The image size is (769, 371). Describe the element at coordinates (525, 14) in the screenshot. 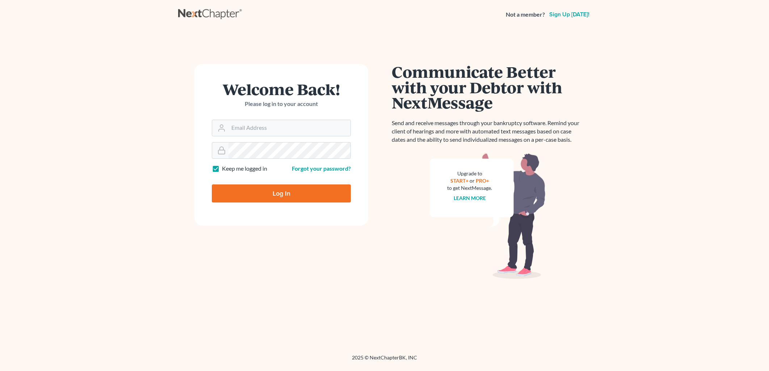

I see `strong: Not a member?` at that location.